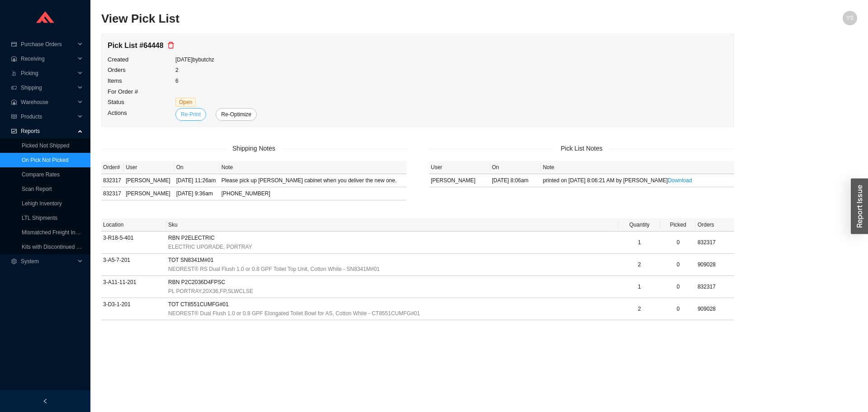 Image resolution: width=868 pixels, height=412 pixels. I want to click on th: Sku, so click(392, 225).